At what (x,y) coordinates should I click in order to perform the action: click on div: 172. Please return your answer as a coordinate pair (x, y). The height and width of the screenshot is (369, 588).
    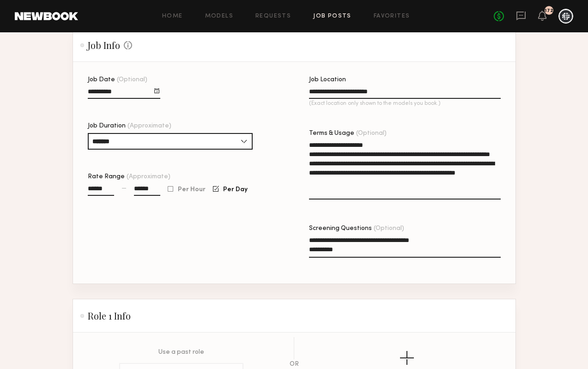
    Looking at the image, I should click on (549, 11).